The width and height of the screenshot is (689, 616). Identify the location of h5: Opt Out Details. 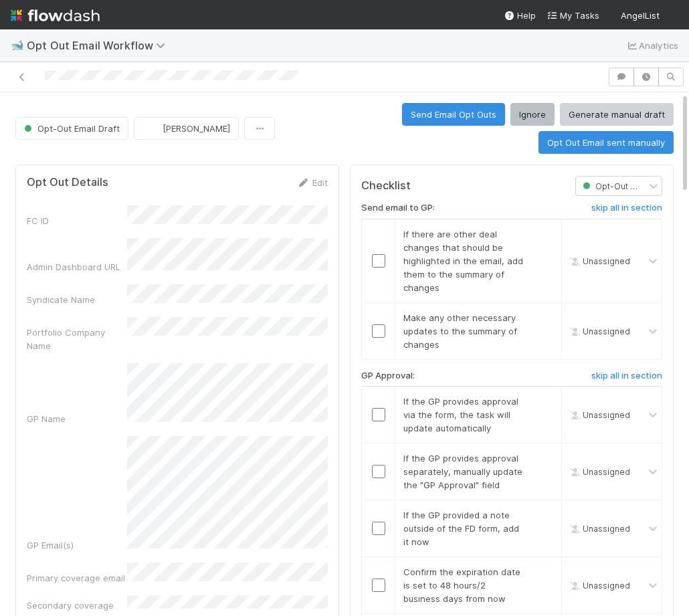
(67, 183).